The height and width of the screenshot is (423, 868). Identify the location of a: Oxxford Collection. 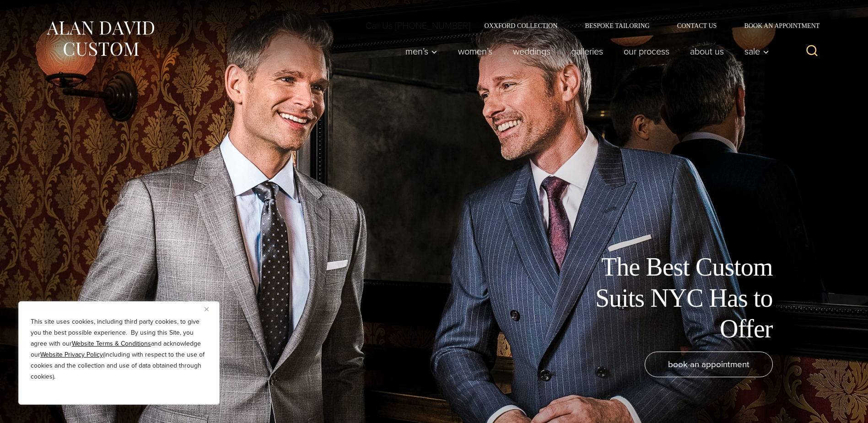
(521, 26).